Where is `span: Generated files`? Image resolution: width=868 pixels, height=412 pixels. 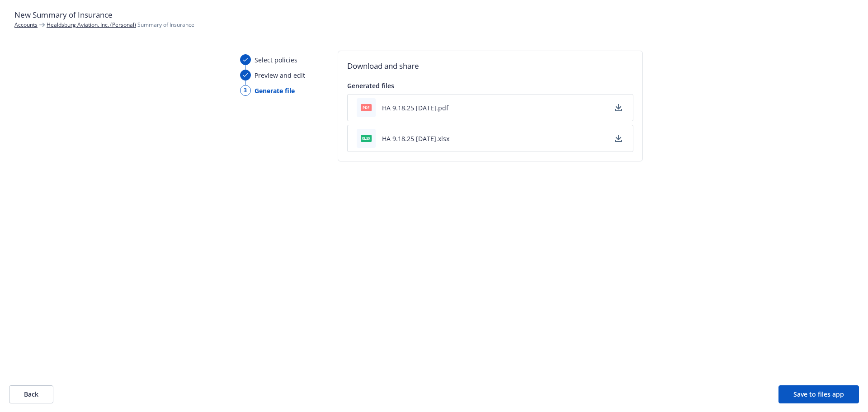
span: Generated files is located at coordinates (371, 85).